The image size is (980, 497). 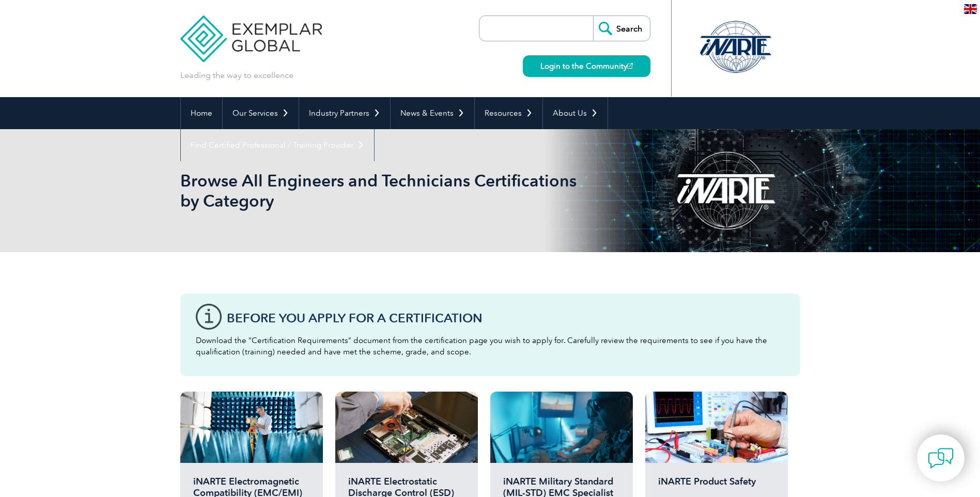 I want to click on h1: Browse All Engineers and Technicians Certifications by Category, so click(x=379, y=190).